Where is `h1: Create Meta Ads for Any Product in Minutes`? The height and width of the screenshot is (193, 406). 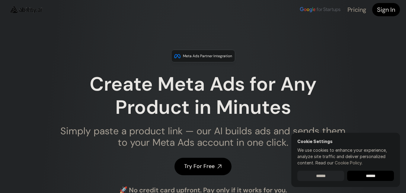 h1: Create Meta Ads for Any Product in Minutes is located at coordinates (203, 96).